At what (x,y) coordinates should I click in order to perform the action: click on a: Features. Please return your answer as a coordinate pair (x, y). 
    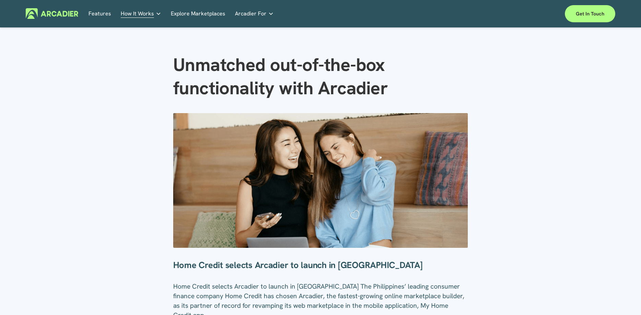
    Looking at the image, I should click on (100, 13).